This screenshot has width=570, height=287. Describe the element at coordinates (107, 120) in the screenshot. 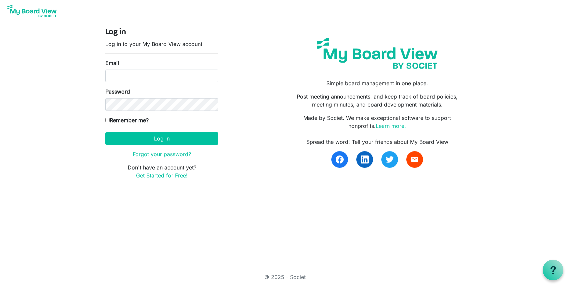

I see `input: Remember me?` at that location.